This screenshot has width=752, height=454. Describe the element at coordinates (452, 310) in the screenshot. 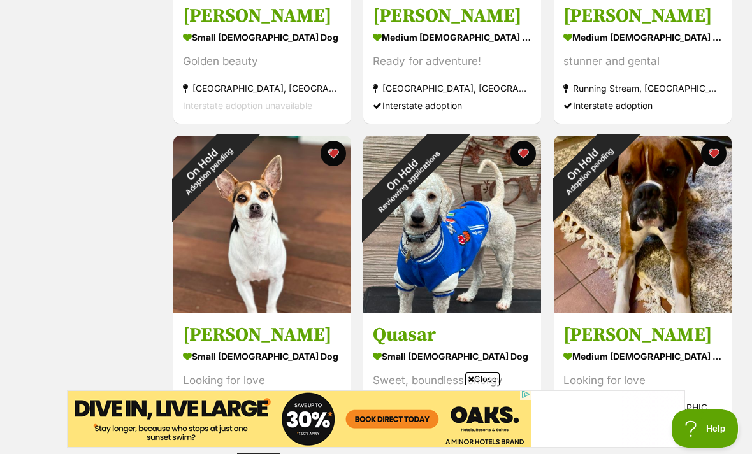

I see `a: On HoldReviewing applications` at that location.